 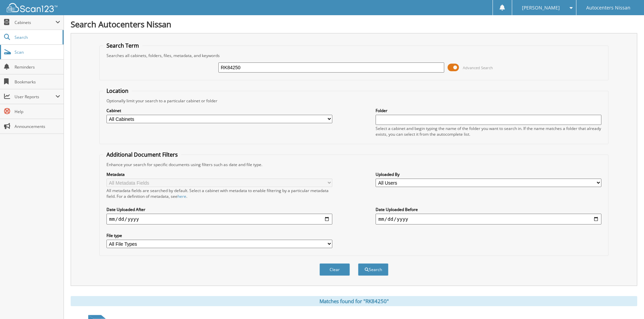 I want to click on legend: Search Term, so click(x=122, y=46).